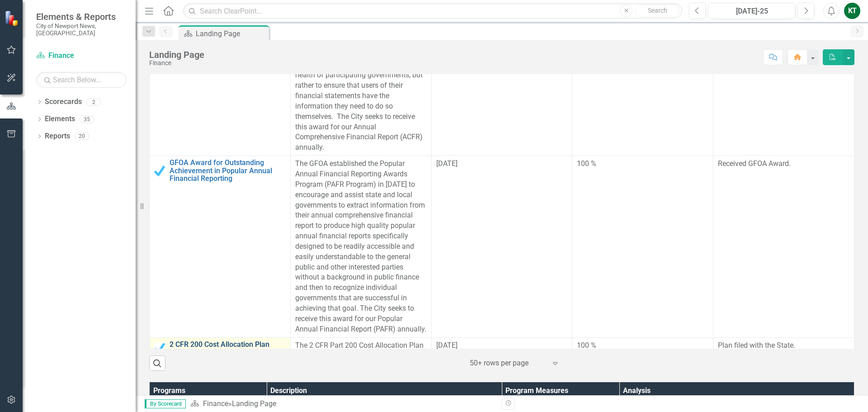 The height and width of the screenshot is (412, 868). I want to click on td: Double-Click to Edit Right Click for Context Menu, so click(220, 246).